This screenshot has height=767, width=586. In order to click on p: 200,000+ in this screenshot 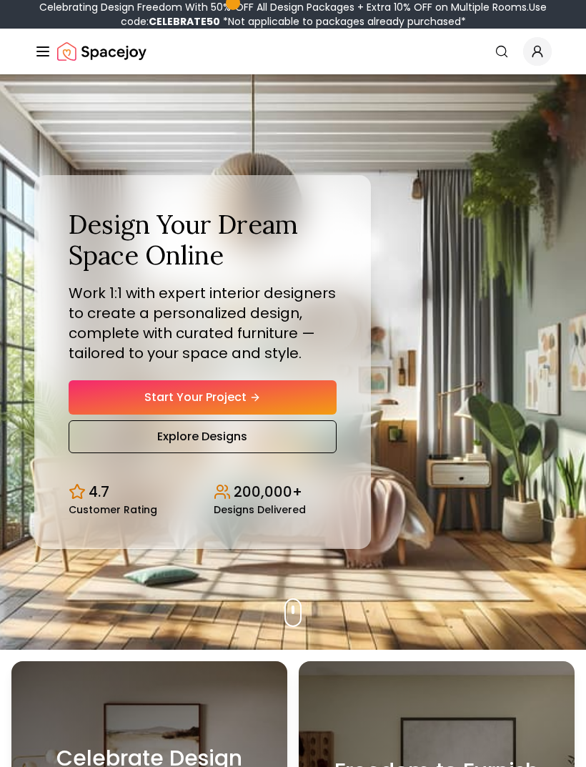, I will do `click(268, 492)`.